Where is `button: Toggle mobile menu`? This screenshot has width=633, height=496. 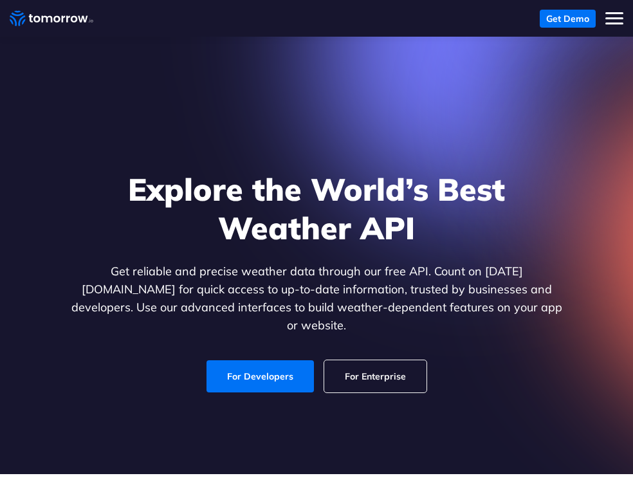
button: Toggle mobile menu is located at coordinates (614, 19).